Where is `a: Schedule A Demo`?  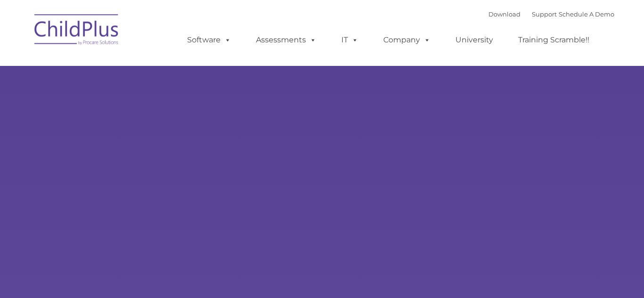
a: Schedule A Demo is located at coordinates (586, 14).